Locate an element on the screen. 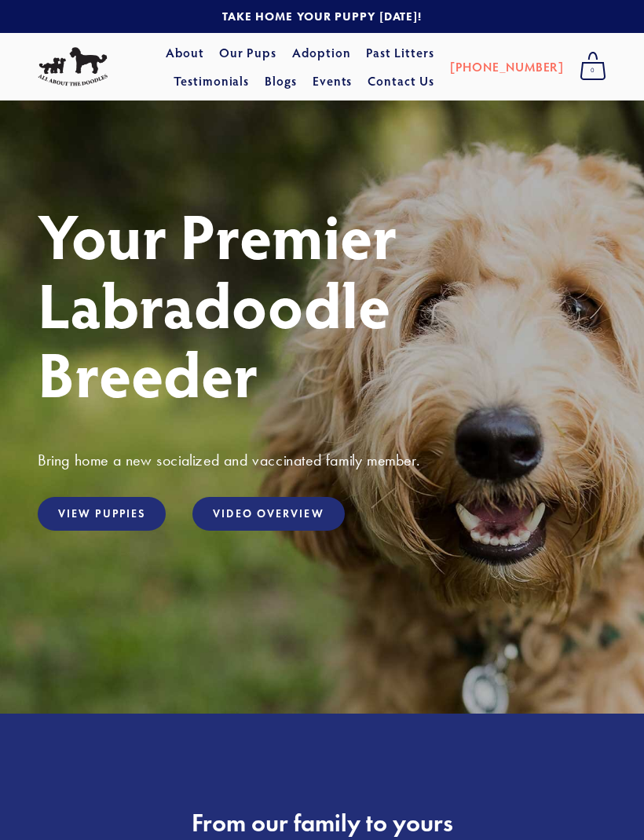  a: Testimonials is located at coordinates (211, 81).